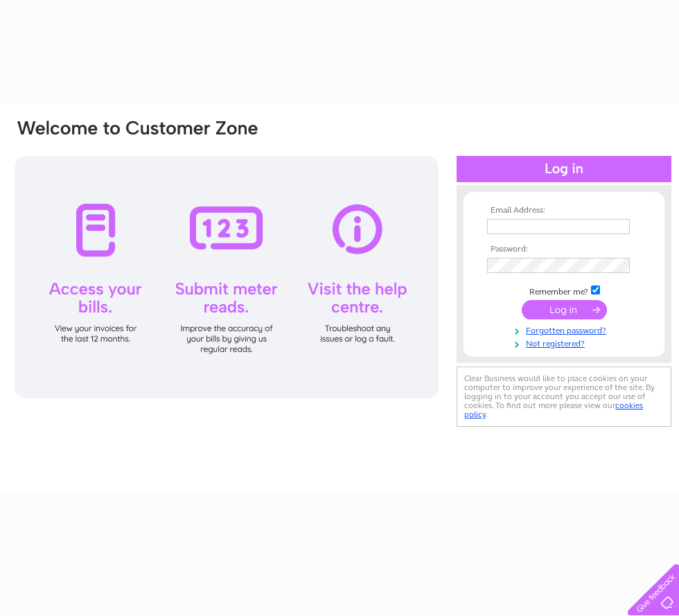 The image size is (679, 616). Describe the element at coordinates (565, 342) in the screenshot. I see `a: Not registered?` at that location.